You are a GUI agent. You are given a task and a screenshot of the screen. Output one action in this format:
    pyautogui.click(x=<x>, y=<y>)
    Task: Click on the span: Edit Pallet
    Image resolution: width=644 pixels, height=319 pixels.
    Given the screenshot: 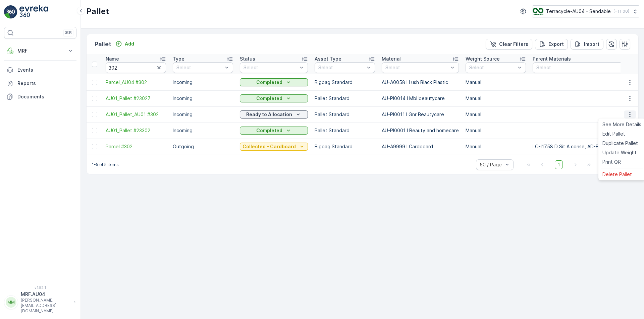 What is the action you would take?
    pyautogui.click(x=614, y=134)
    